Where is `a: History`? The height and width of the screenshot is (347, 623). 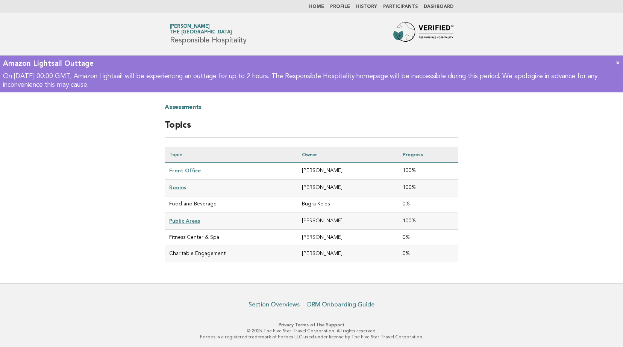 a: History is located at coordinates (366, 7).